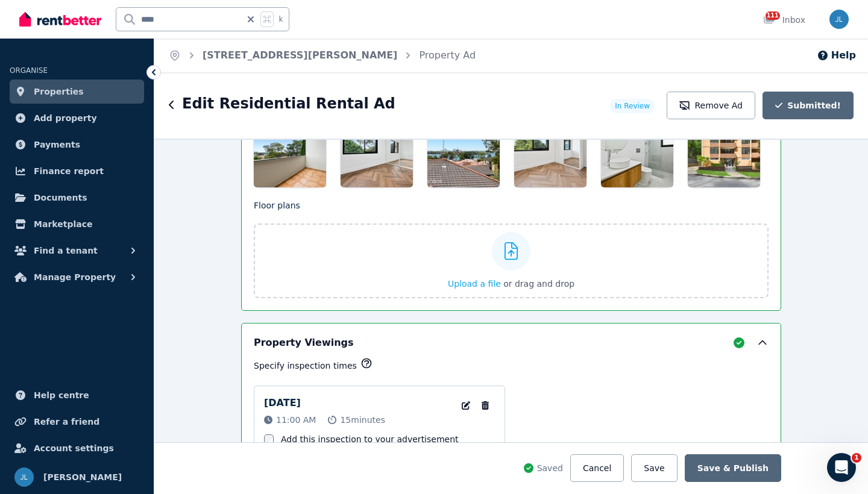 Image resolution: width=868 pixels, height=494 pixels. I want to click on button: Cancel, so click(597, 468).